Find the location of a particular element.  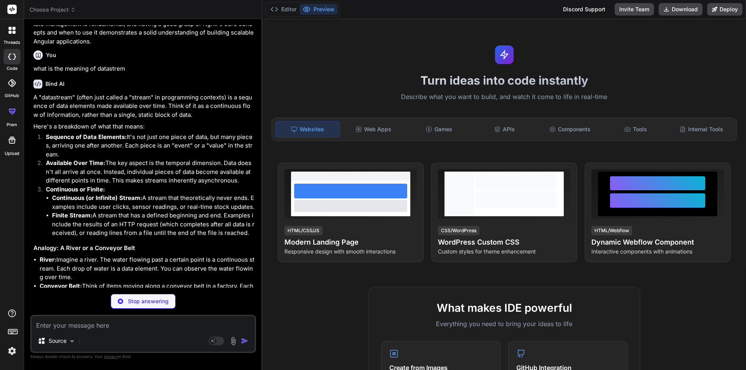

p: Interactive components with animations is located at coordinates (657, 252).